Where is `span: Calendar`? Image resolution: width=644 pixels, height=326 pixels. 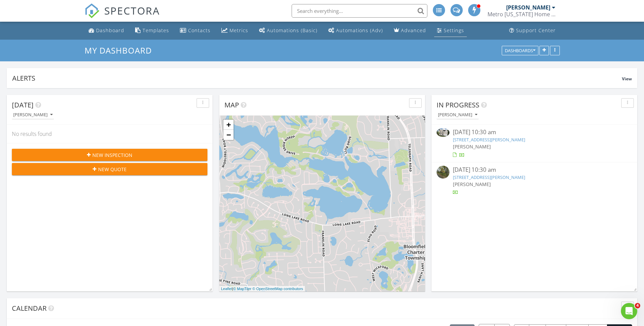 span: Calendar is located at coordinates (29, 308).